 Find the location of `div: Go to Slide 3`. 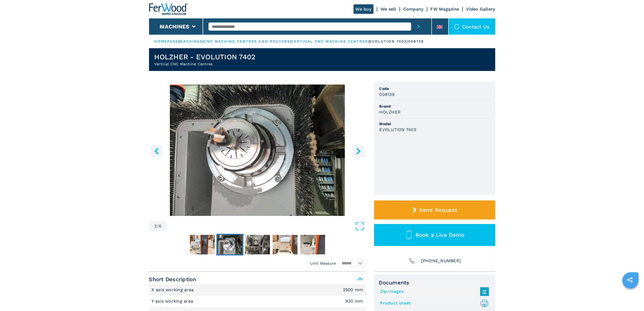

div: Go to Slide 3 is located at coordinates (258, 150).